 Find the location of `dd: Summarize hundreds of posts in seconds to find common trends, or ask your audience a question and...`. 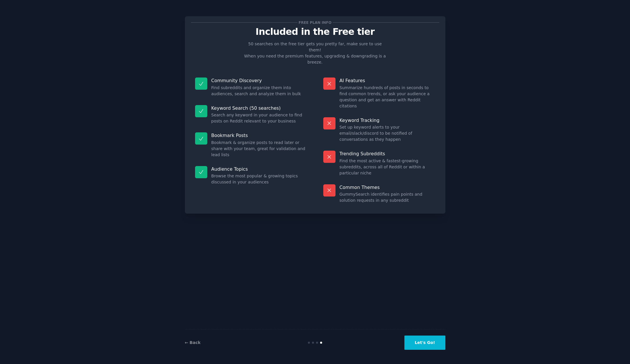

dd: Summarize hundreds of posts in seconds to find common trends, or ask your audience a question and... is located at coordinates (387, 97).